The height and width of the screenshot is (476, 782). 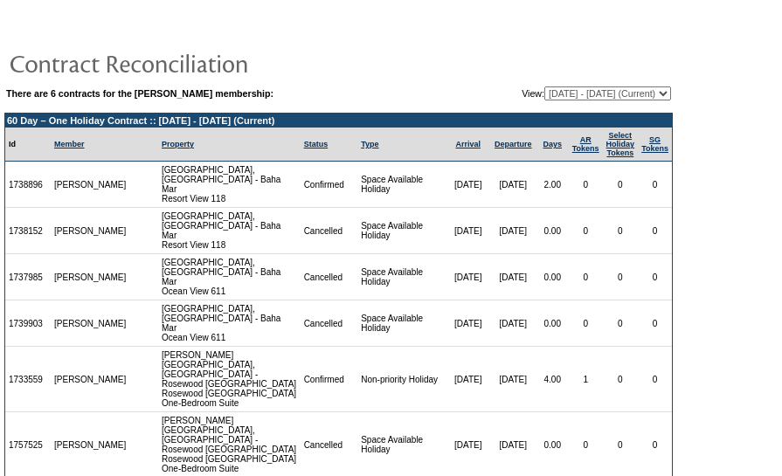 What do you see at coordinates (28, 277) in the screenshot?
I see `td: 1737985` at bounding box center [28, 277].